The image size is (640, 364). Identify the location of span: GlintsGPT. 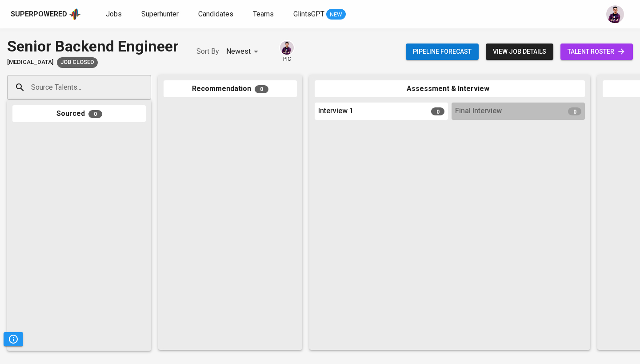
(309, 14).